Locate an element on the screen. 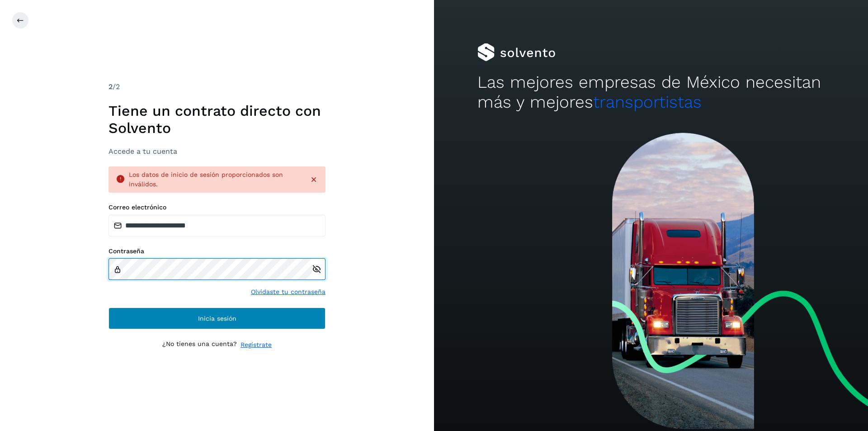  h1: Tiene un contrato directo con Solvento is located at coordinates (217, 119).